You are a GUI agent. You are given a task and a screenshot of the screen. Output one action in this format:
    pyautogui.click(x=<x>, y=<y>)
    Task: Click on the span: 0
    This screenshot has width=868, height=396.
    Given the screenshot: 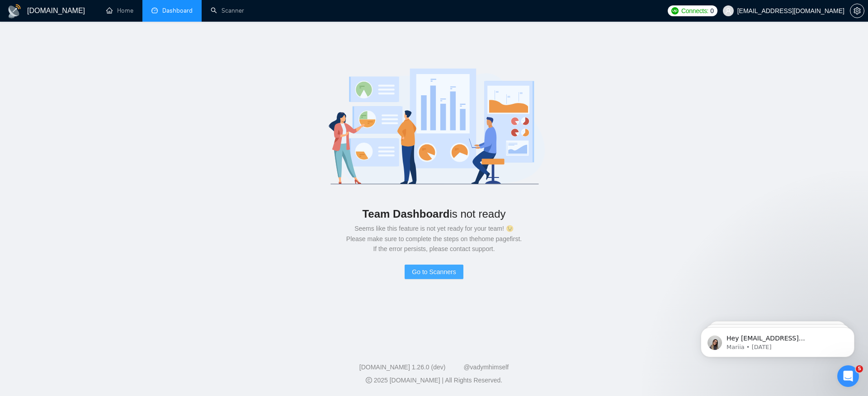 What is the action you would take?
    pyautogui.click(x=713, y=11)
    